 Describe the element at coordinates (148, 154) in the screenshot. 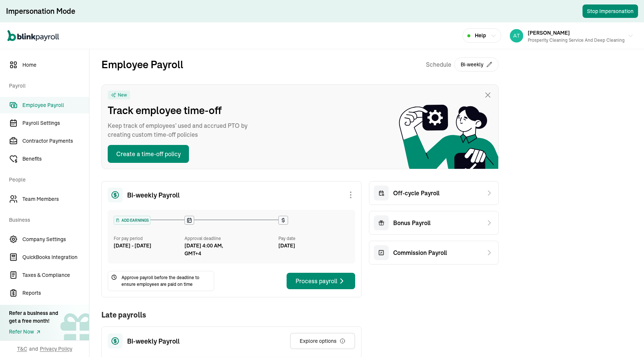

I see `button: Create a time-off policy` at that location.